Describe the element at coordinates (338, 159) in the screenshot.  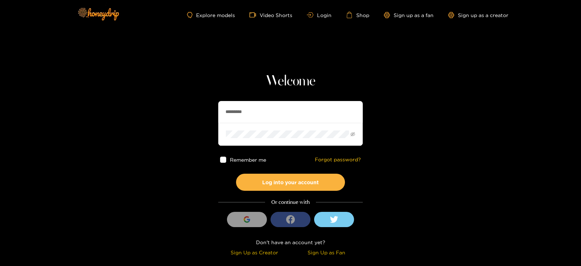
I see `a: Forgot password?` at that location.